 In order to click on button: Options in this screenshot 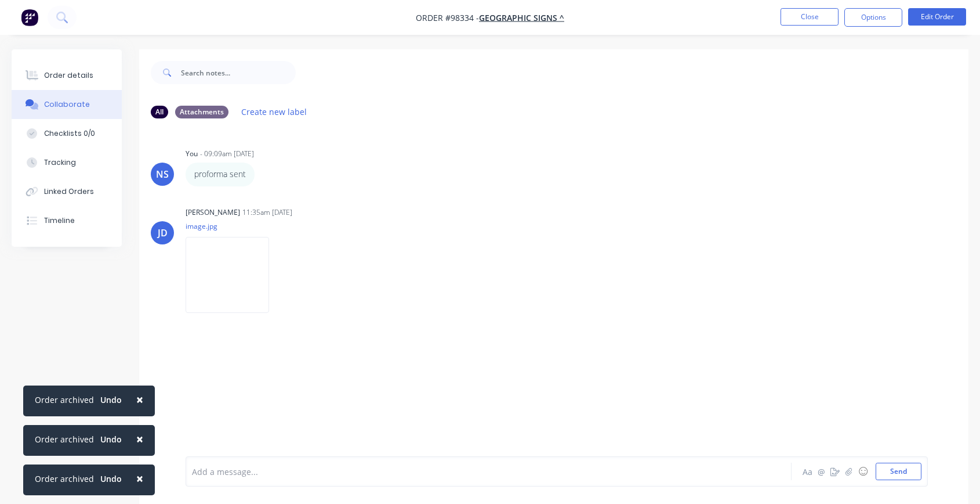, I will do `click(873, 18)`.